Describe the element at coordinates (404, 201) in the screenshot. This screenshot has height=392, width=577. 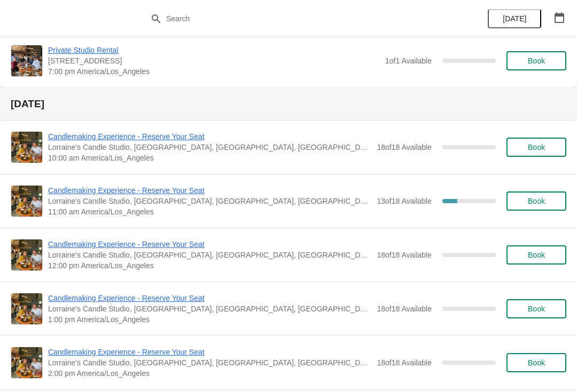
I see `span: 13 of 18 Available` at that location.